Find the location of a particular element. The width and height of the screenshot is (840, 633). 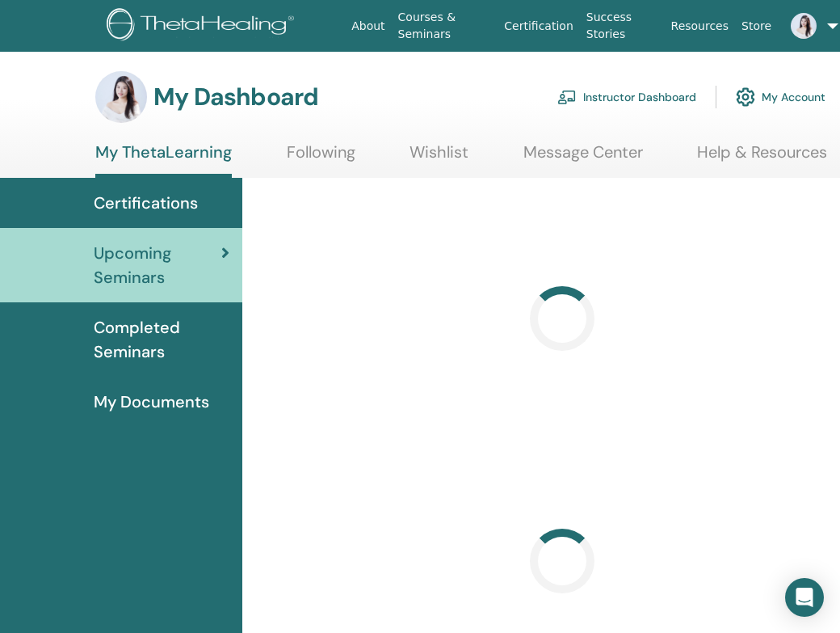

a: Success Stories is located at coordinates (621, 26).